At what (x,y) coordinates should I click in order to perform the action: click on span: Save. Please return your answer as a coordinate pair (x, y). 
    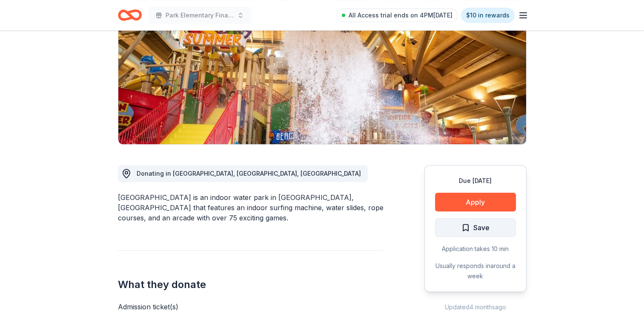
    Looking at the image, I should click on (481, 227).